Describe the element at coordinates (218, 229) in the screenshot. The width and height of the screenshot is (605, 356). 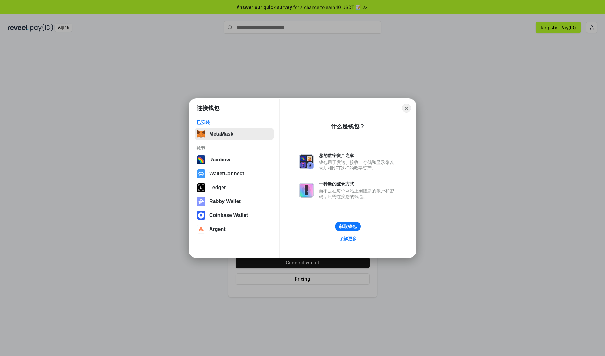
I see `div: Argent` at that location.